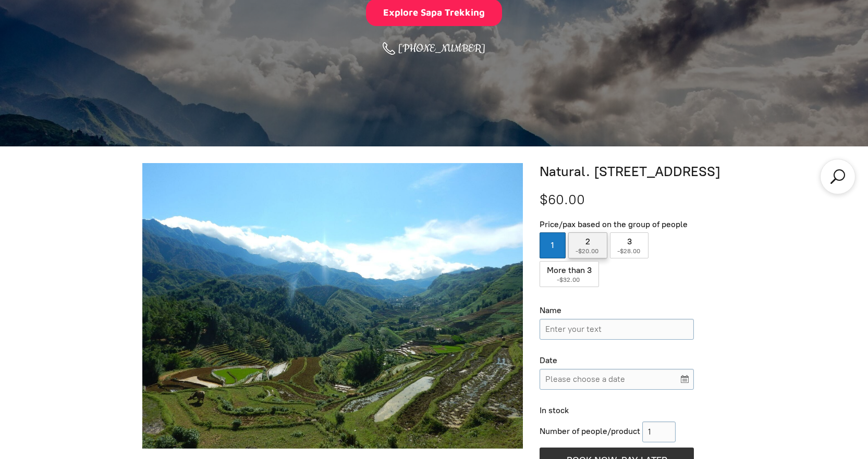  Describe the element at coordinates (617, 379) in the screenshot. I see `input: Please choose a date` at that location.